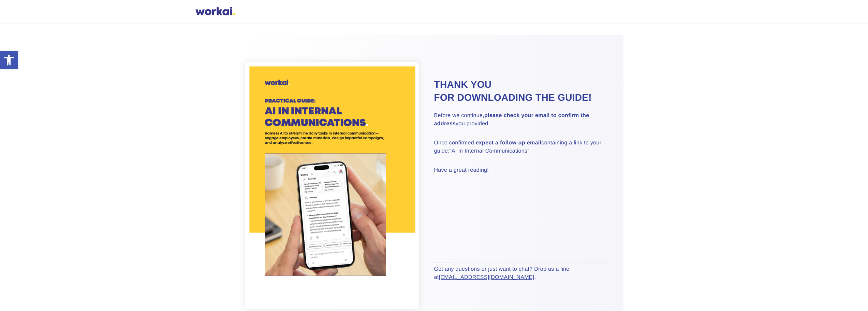 This screenshot has width=868, height=311. Describe the element at coordinates (512, 119) in the screenshot. I see `strong: please check your email to confirm the address` at that location.